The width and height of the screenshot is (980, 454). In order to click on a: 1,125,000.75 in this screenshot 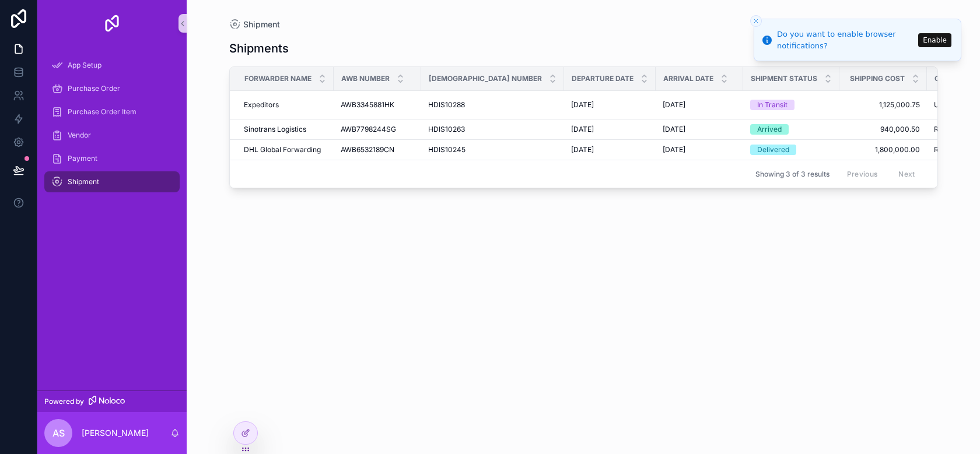, I will do `click(883, 105)`.